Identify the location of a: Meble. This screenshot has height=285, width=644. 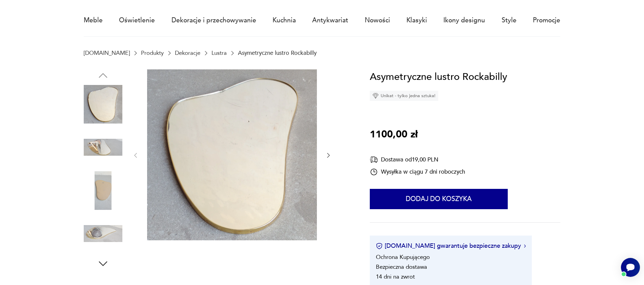
(93, 20).